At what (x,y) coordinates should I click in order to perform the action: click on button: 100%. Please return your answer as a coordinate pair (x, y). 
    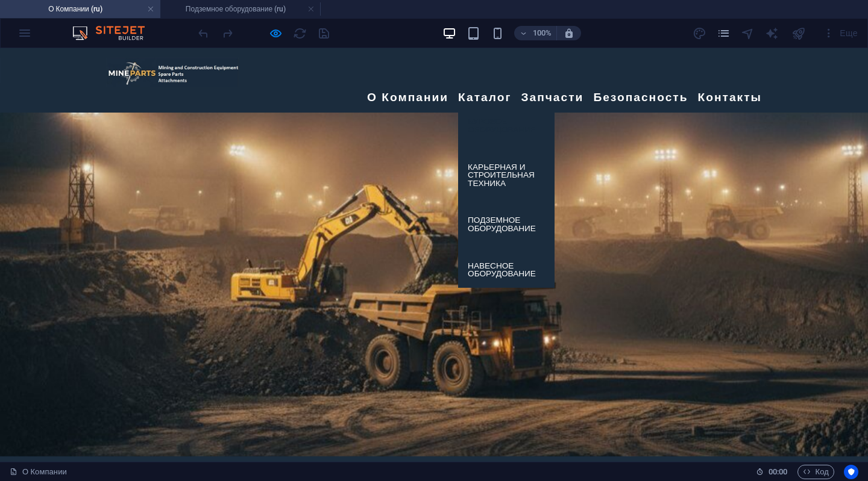
    Looking at the image, I should click on (536, 33).